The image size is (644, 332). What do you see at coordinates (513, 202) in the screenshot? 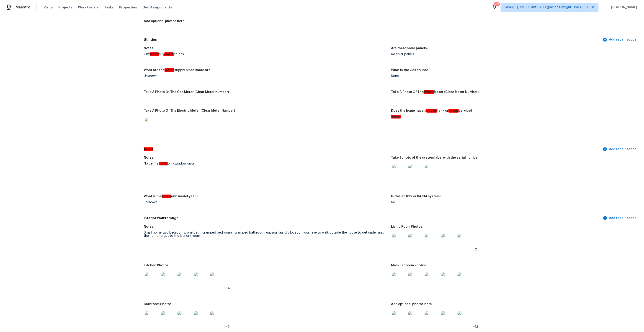
I see `div: No` at bounding box center [513, 202].